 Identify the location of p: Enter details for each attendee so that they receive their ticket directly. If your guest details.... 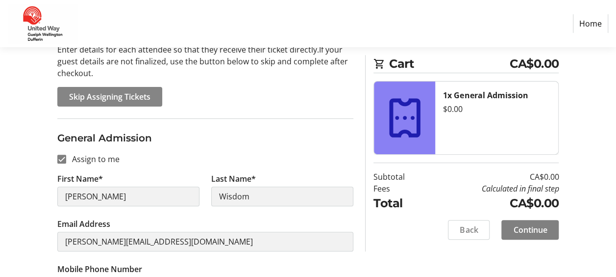
(205, 61).